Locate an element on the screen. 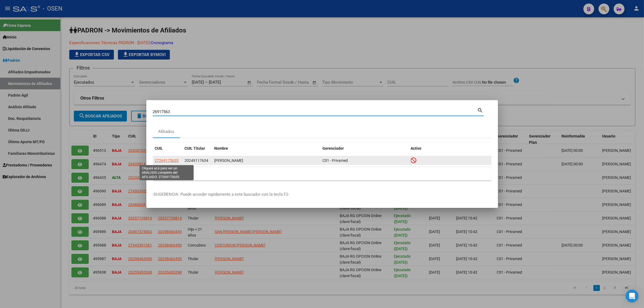 This screenshot has height=308, width=644. datatable-header-cell: Gerenciador is located at coordinates (365, 148).